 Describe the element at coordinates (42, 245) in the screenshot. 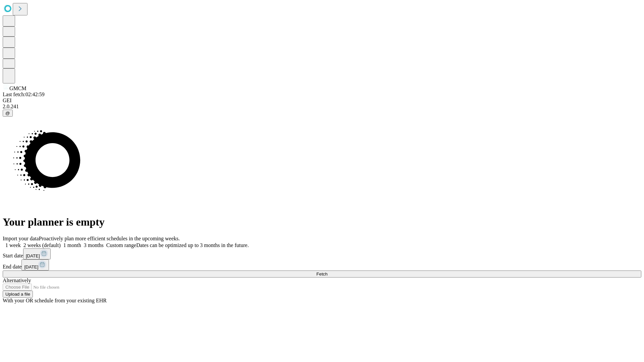

I see `span: 2 weeks (default)` at that location.